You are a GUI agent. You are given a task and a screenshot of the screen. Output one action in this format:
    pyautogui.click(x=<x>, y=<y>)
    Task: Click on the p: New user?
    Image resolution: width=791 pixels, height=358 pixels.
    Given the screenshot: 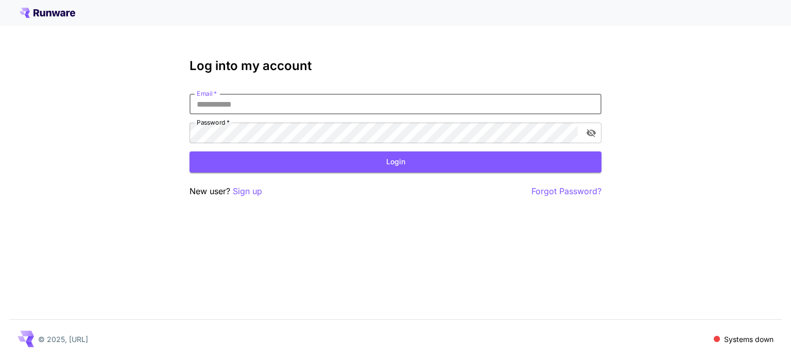 What is the action you would take?
    pyautogui.click(x=226, y=191)
    